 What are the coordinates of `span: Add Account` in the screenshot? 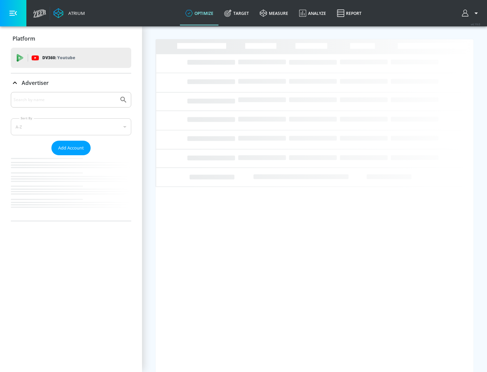 It's located at (71, 148).